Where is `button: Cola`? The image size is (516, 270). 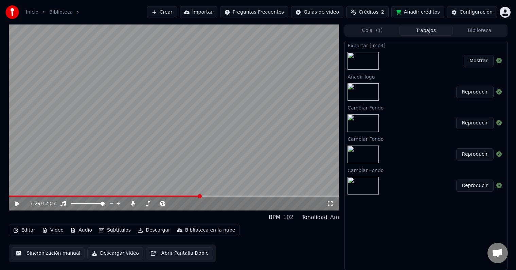
button: Cola is located at coordinates (373, 31).